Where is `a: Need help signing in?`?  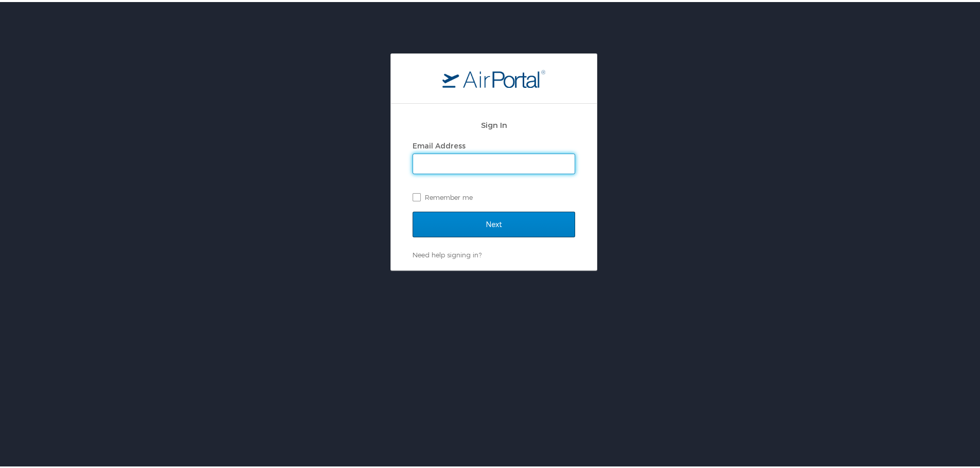 a: Need help signing in? is located at coordinates (447, 253).